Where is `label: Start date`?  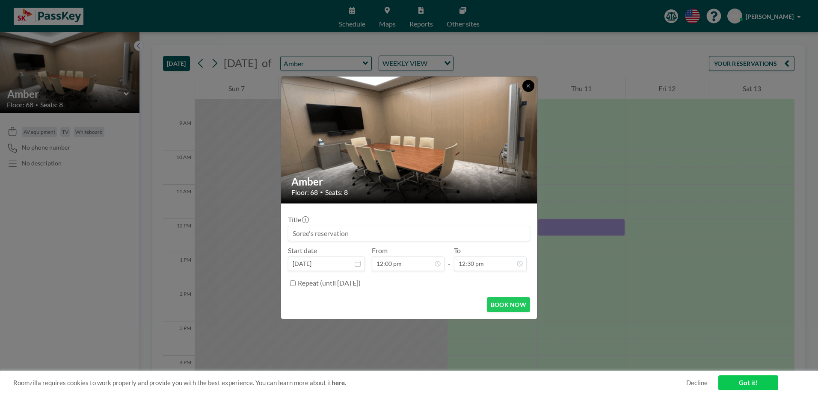
label: Start date is located at coordinates (302, 251).